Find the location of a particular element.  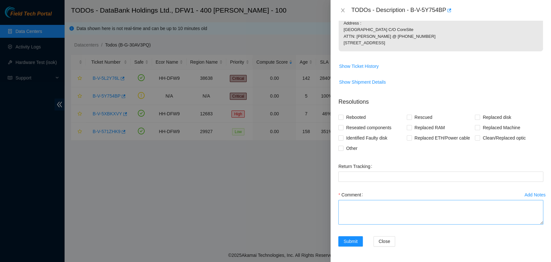

span: Show Shipment Details is located at coordinates (362, 82).